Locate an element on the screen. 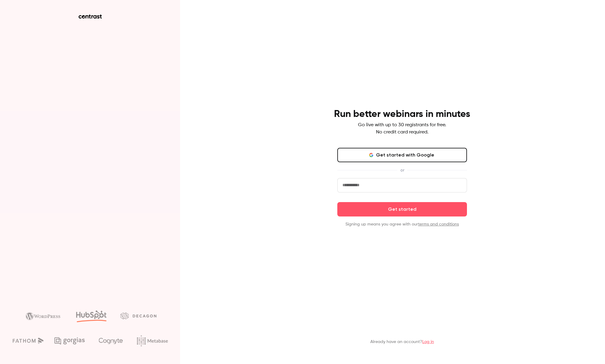 This screenshot has height=364, width=605. img: decagon is located at coordinates (138, 316).